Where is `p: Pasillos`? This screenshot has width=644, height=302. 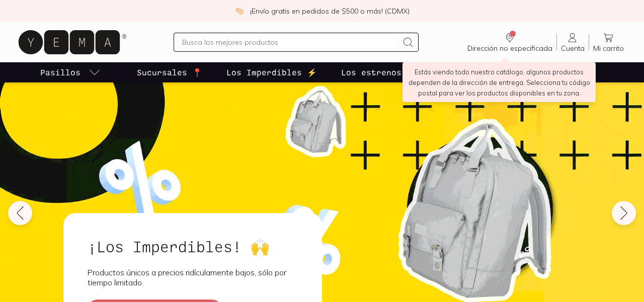
p: Pasillos is located at coordinates (61, 73).